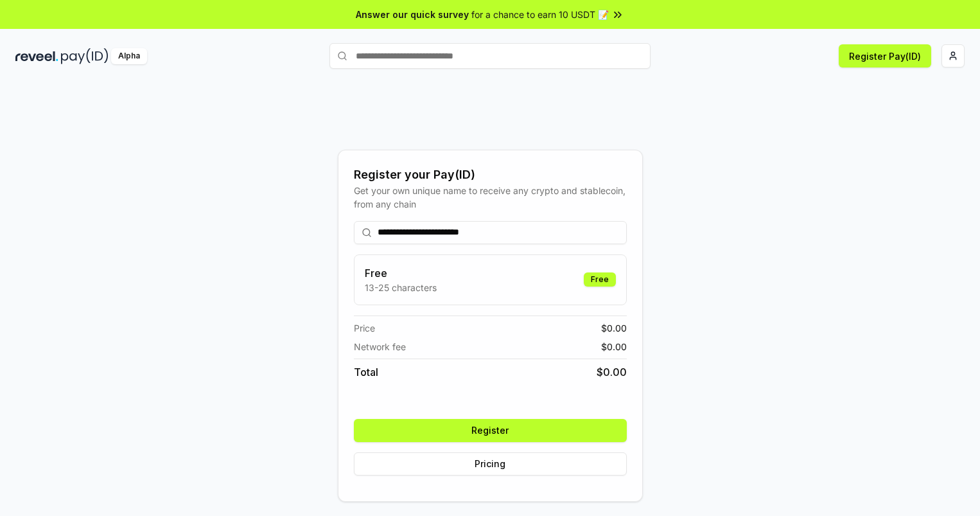 Image resolution: width=980 pixels, height=516 pixels. I want to click on span: Price, so click(364, 328).